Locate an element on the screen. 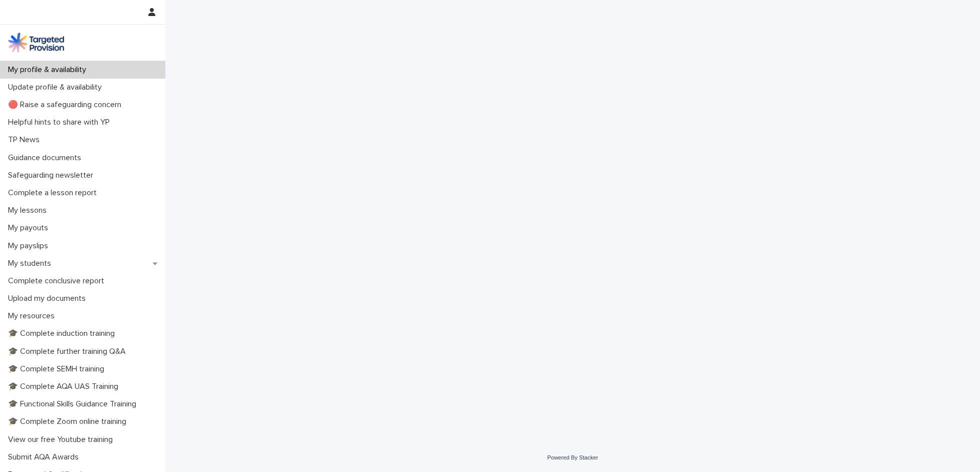  p: TP News is located at coordinates (26, 140).